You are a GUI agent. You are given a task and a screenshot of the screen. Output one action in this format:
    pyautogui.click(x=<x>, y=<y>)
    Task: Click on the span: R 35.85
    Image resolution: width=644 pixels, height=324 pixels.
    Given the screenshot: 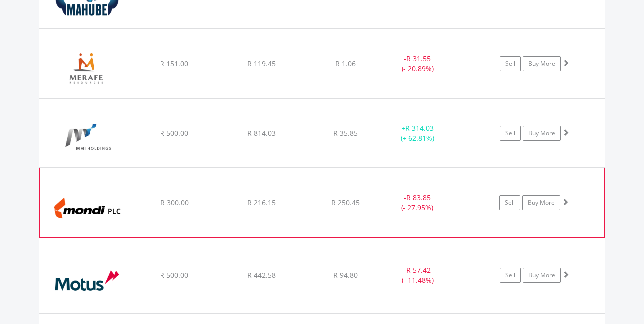 What is the action you would take?
    pyautogui.click(x=346, y=133)
    